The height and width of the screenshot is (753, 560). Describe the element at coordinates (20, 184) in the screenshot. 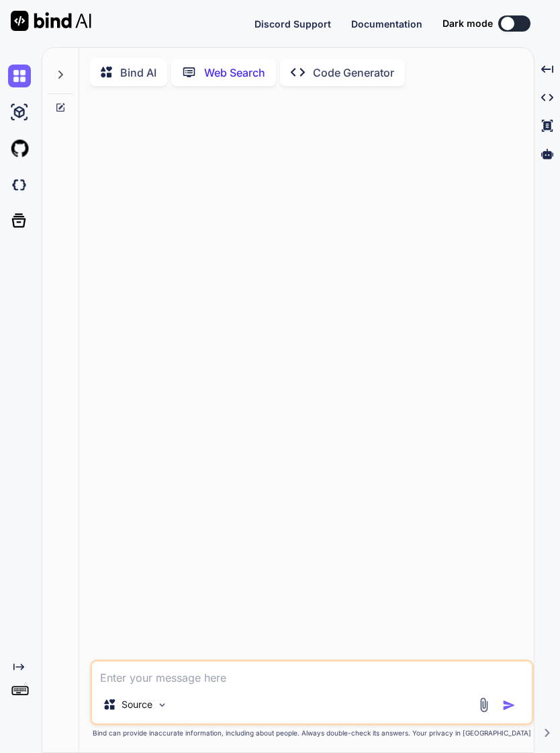

I see `img: darkCloudIdeIcon` at that location.